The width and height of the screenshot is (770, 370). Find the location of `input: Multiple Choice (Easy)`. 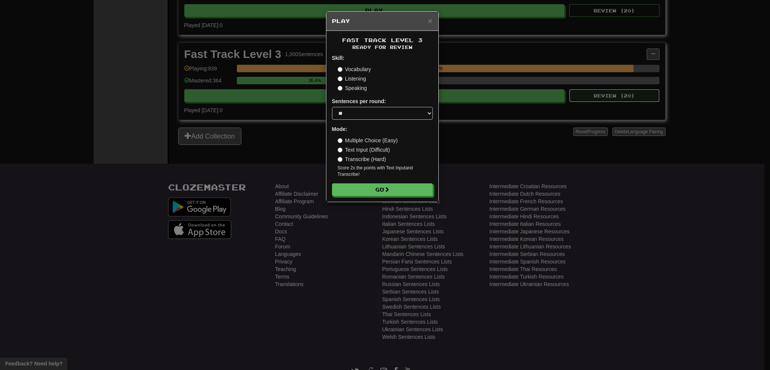

input: Multiple Choice (Easy) is located at coordinates (340, 140).